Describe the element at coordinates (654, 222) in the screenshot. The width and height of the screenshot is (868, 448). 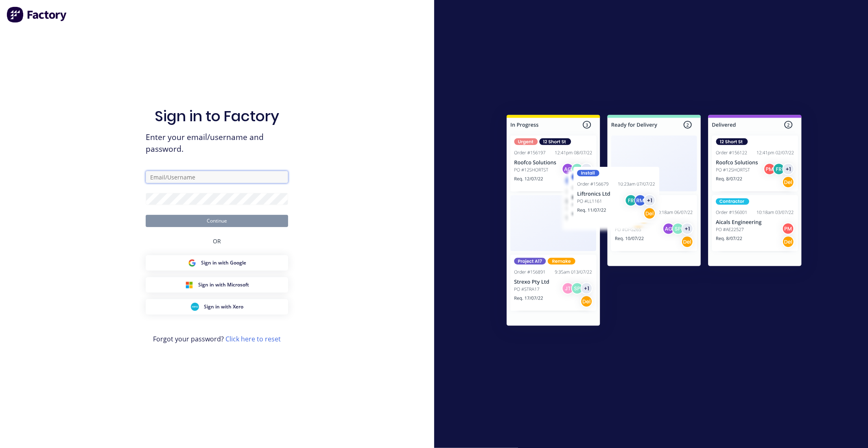
I see `img: Sign in` at that location.